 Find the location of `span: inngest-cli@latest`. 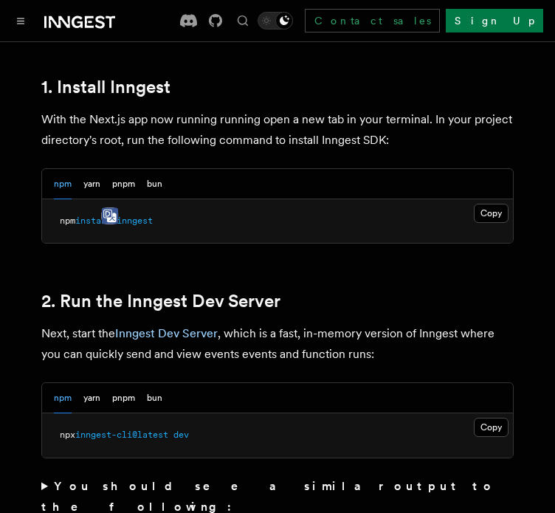

span: inngest-cli@latest is located at coordinates (122, 435).